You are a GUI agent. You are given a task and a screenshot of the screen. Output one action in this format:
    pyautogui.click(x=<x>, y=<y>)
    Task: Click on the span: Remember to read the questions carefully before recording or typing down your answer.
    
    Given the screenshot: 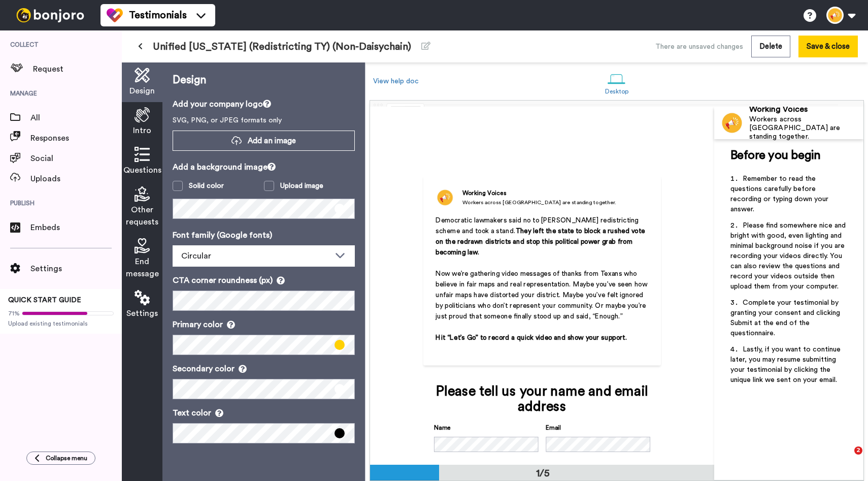 What is the action you would take?
    pyautogui.click(x=780, y=194)
    